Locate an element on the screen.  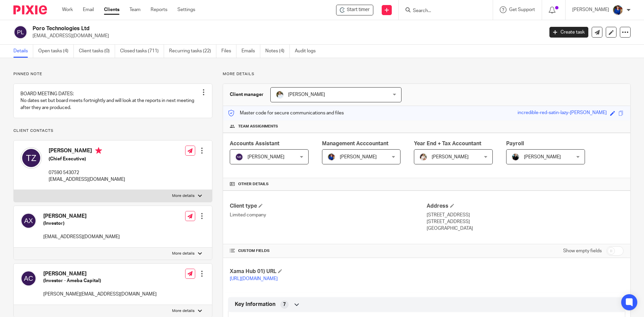
a: Details is located at coordinates (23, 51).